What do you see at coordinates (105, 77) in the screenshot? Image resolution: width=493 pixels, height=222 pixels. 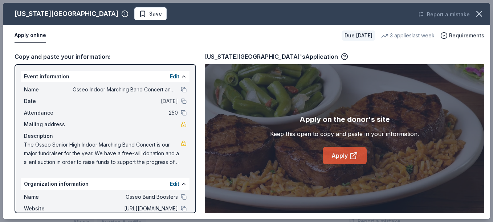 I see `div: Event information` at bounding box center [105, 77].